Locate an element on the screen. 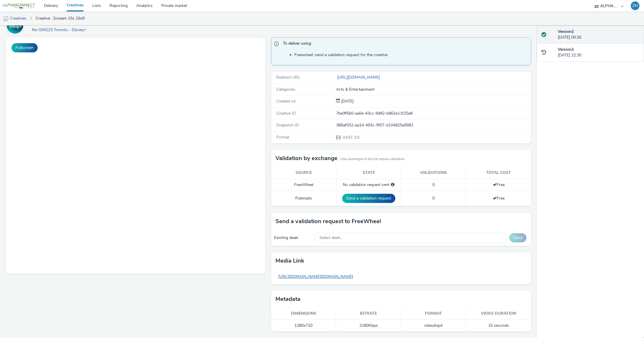  button: Fullscreen is located at coordinates (24, 48).